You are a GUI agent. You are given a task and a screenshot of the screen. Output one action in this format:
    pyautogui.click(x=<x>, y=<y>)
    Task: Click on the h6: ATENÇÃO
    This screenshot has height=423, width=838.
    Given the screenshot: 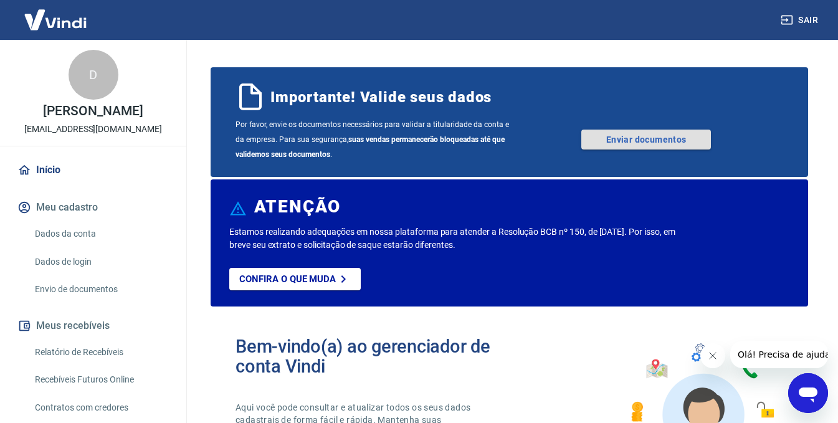 What is the action you would take?
    pyautogui.click(x=297, y=207)
    